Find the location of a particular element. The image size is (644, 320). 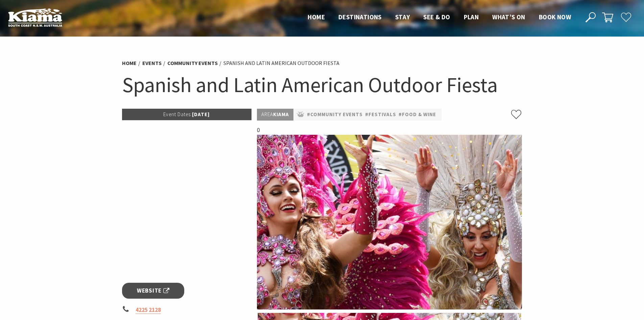

a: Events is located at coordinates (152, 63).